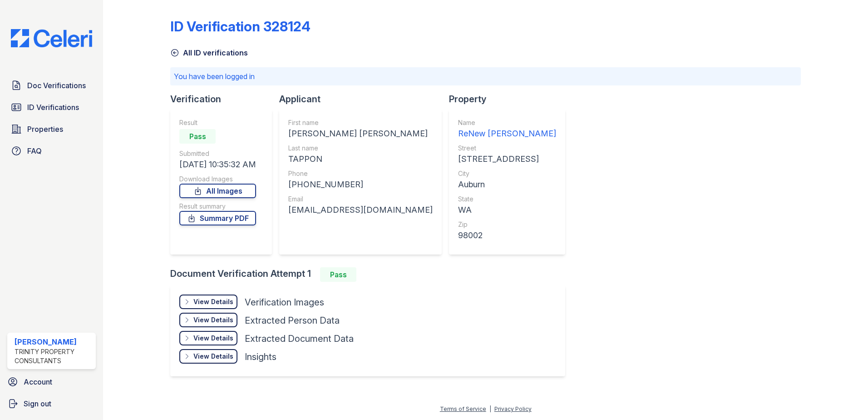 This screenshot has width=868, height=420. I want to click on div: Trinity Property Consultants, so click(53, 356).